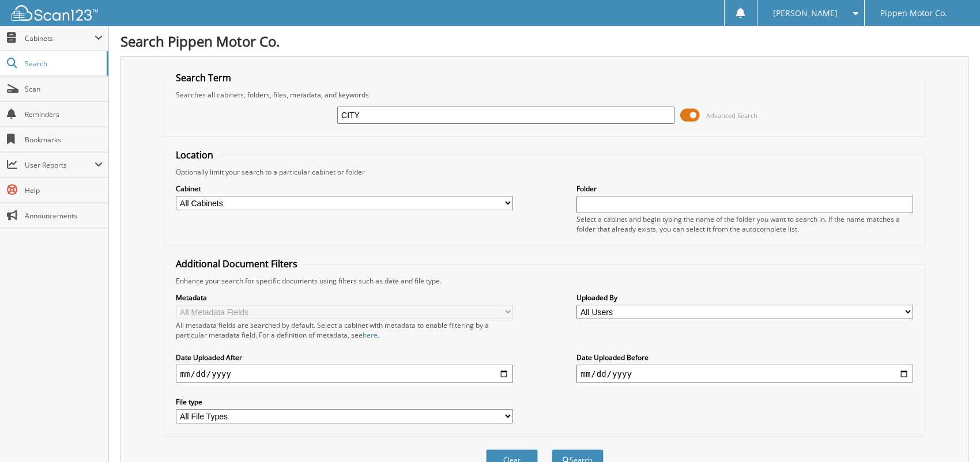  I want to click on legend: Additional Document Filters, so click(236, 264).